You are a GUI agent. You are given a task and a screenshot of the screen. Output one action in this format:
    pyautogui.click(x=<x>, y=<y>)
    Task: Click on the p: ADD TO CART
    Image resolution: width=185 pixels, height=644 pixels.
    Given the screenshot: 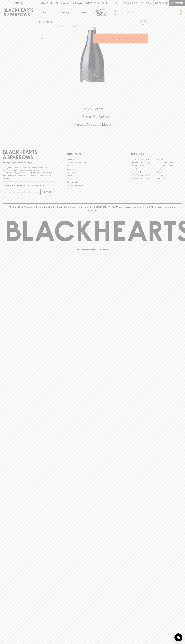 What is the action you would take?
    pyautogui.click(x=120, y=39)
    